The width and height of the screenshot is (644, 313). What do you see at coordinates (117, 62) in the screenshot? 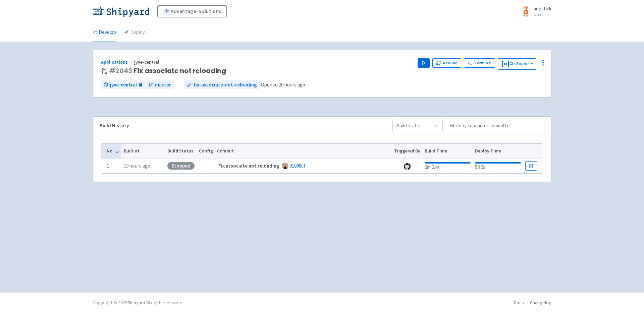
I see `a: Applications` at bounding box center [117, 62].